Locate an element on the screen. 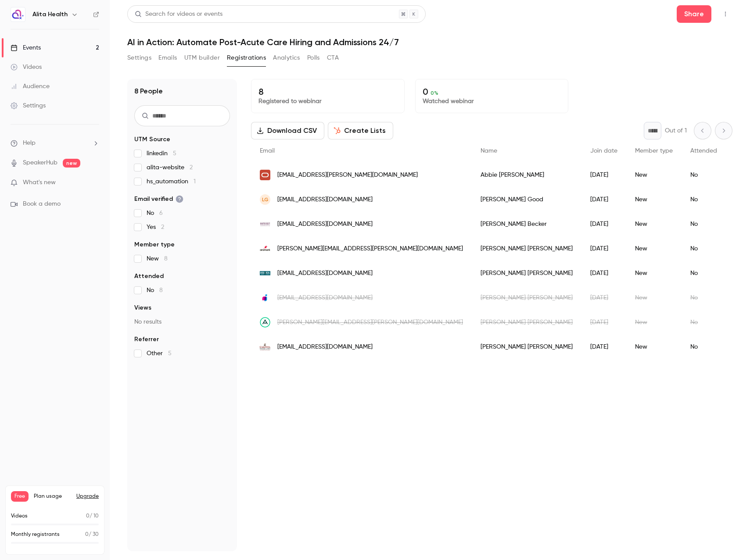 Image resolution: width=750 pixels, height=560 pixels. span: linkedin is located at coordinates (162, 154).